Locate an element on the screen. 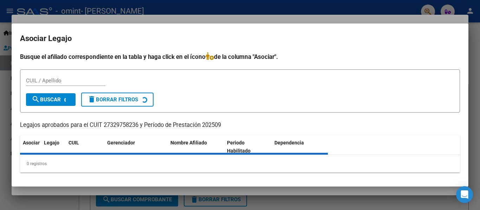  h2: Asociar Legajo is located at coordinates (240, 39).